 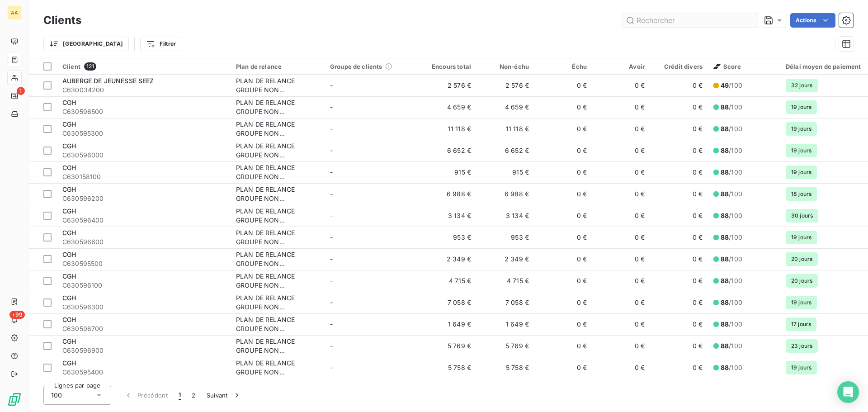 I want to click on span: C630596100, so click(x=144, y=285).